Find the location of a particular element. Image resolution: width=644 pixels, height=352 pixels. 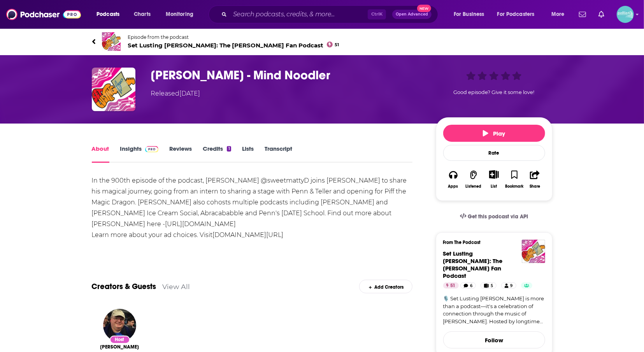

button: Show More Button is located at coordinates (494, 175).